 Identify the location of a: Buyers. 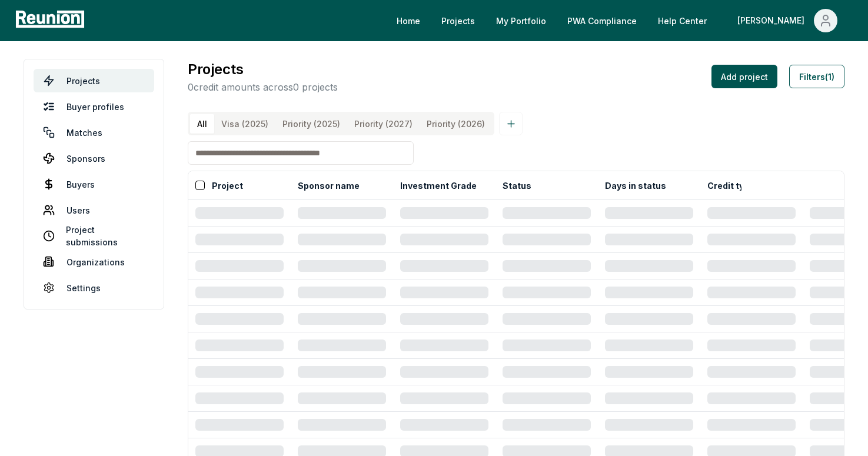
(94, 184).